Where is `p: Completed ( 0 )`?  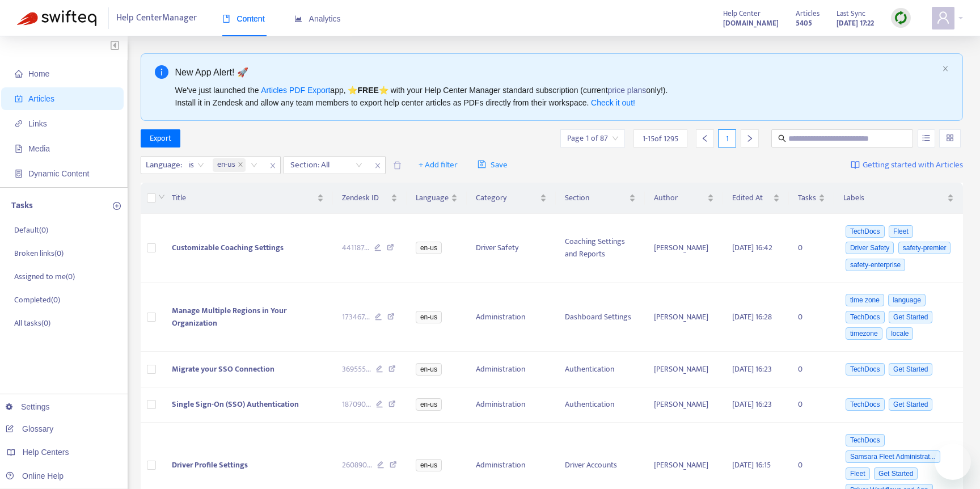
p: Completed ( 0 ) is located at coordinates (37, 299).